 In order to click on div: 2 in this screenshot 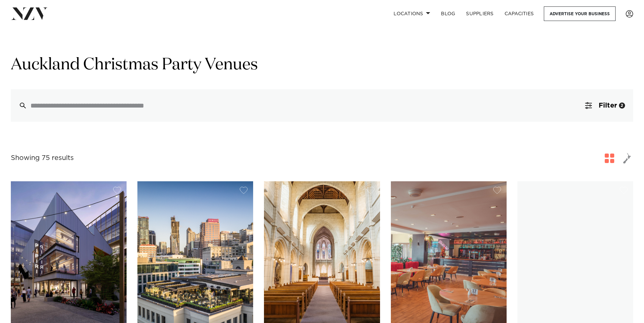, I will do `click(622, 106)`.